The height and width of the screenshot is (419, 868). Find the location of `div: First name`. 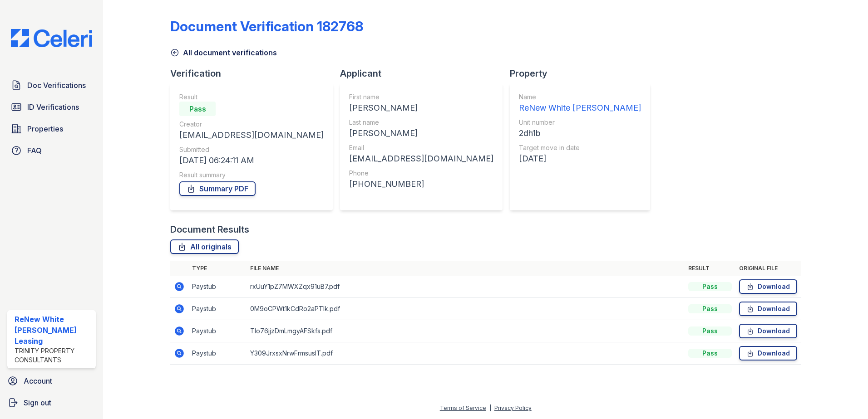

div: First name is located at coordinates (421, 97).